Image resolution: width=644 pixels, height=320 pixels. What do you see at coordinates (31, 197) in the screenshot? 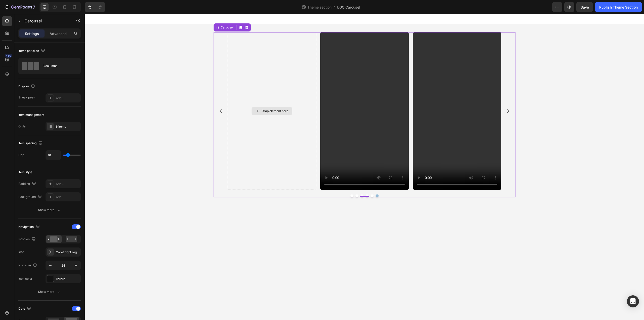
I see `div: Background` at bounding box center [31, 197].